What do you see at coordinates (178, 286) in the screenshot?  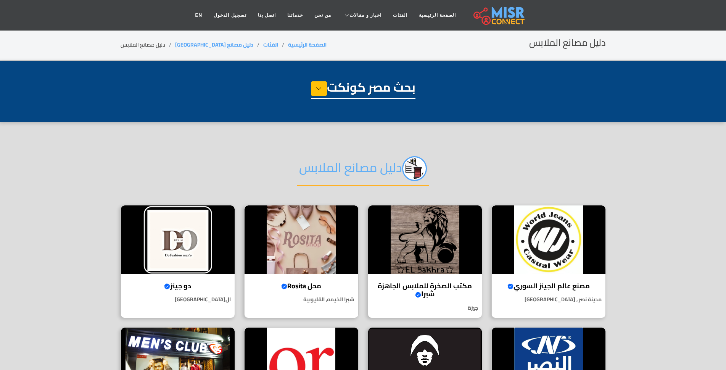 I see `h4: دو جينز` at bounding box center [178, 286].